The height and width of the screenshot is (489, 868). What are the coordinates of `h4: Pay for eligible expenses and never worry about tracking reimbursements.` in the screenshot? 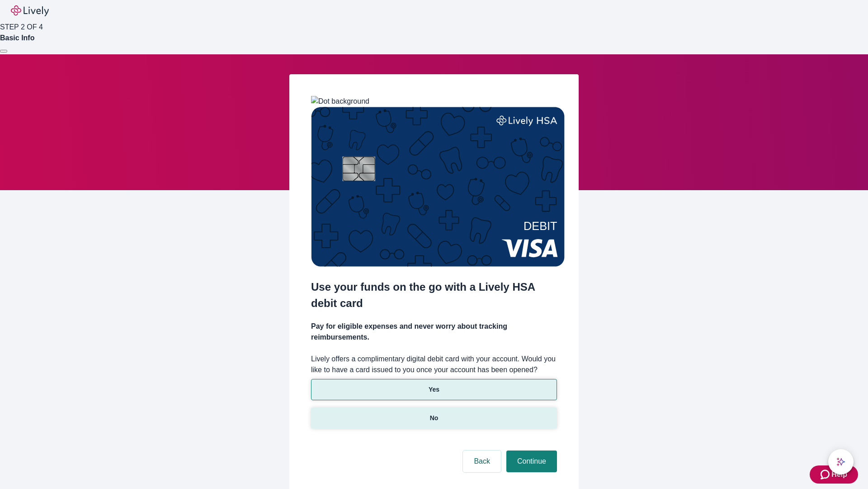 It's located at (434, 332).